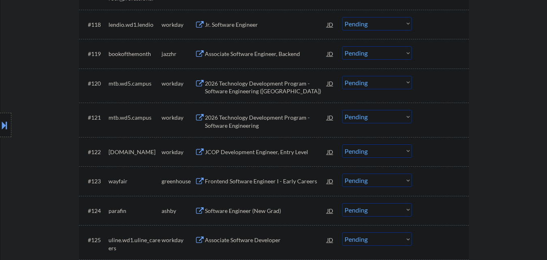 This screenshot has width=547, height=260. I want to click on div: #118, so click(95, 25).